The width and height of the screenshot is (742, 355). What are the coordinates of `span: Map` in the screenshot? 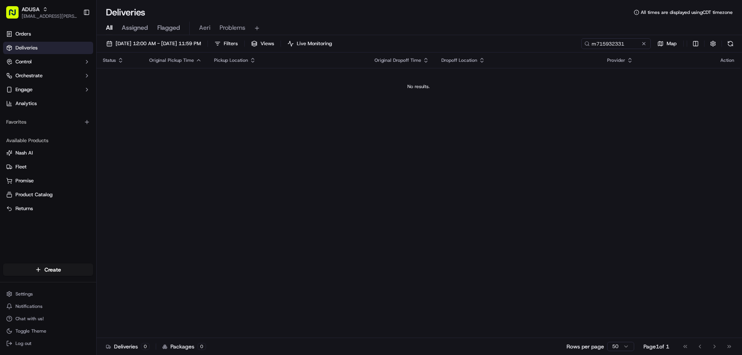 It's located at (672, 44).